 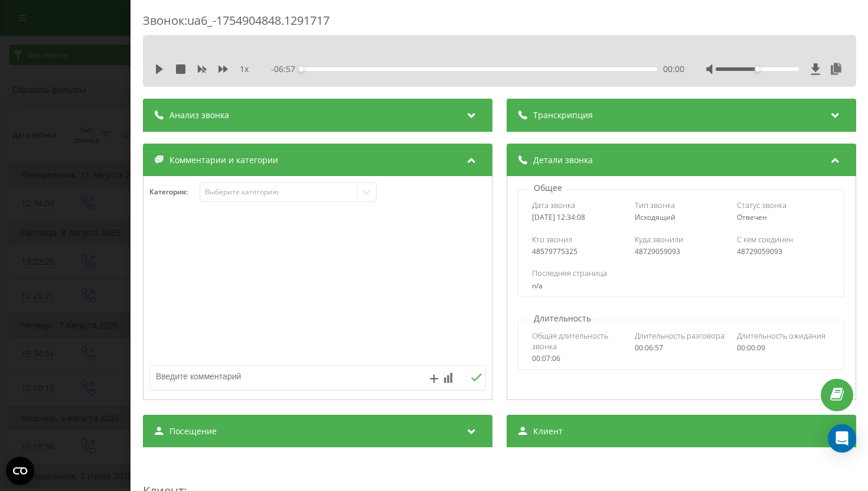 I want to click on div: Звонок : ua6_-1754904848.1291717, so click(x=499, y=23).